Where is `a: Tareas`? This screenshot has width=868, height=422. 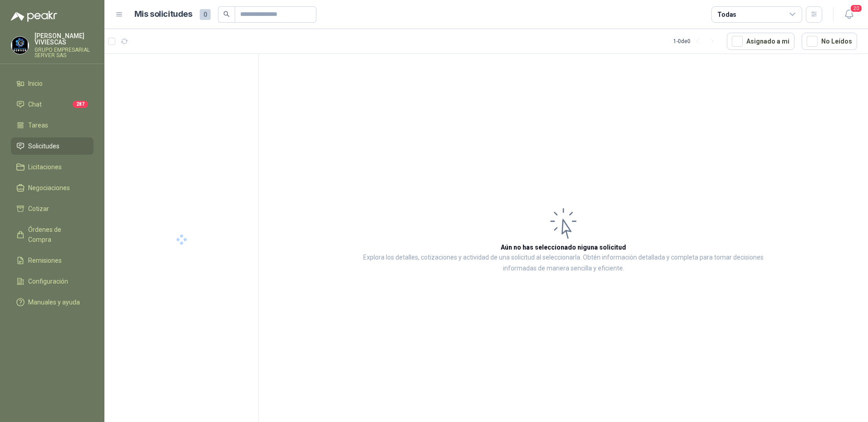
a: Tareas is located at coordinates (52, 125).